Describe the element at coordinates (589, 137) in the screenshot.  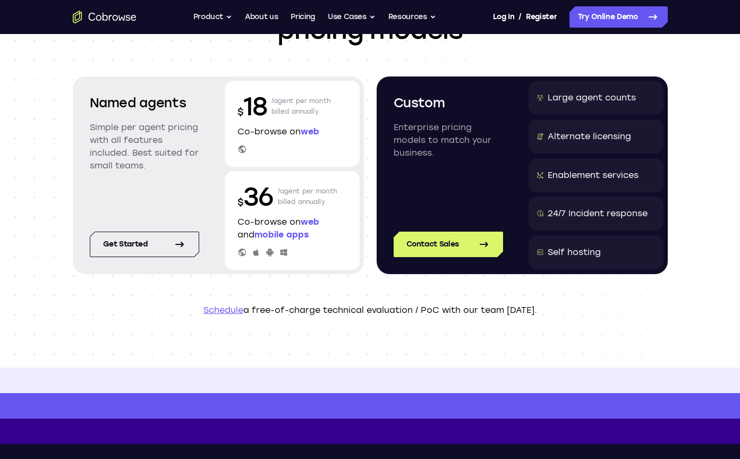
I see `div: Alternate licensing` at that location.